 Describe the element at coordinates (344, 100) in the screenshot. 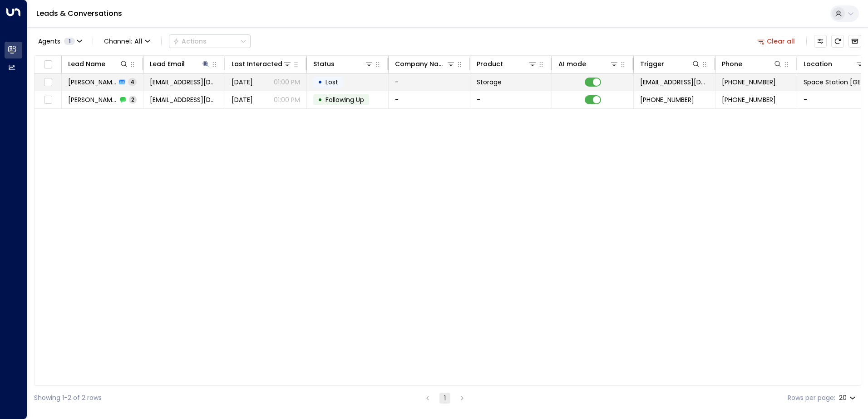

I see `span: Following Up` at that location.